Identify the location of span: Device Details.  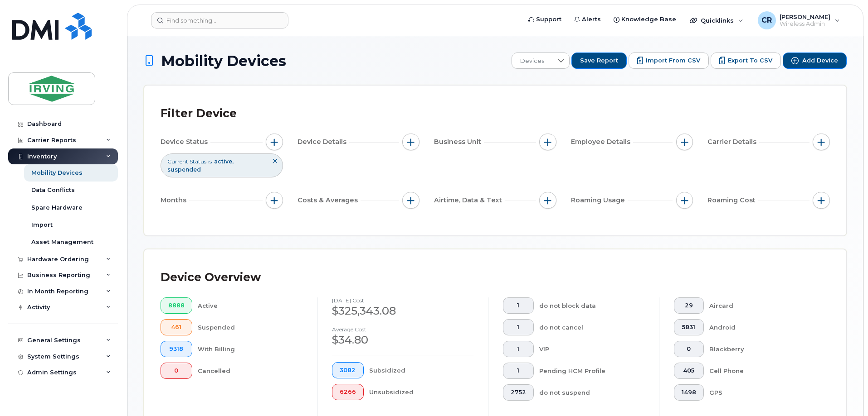
(324, 142).